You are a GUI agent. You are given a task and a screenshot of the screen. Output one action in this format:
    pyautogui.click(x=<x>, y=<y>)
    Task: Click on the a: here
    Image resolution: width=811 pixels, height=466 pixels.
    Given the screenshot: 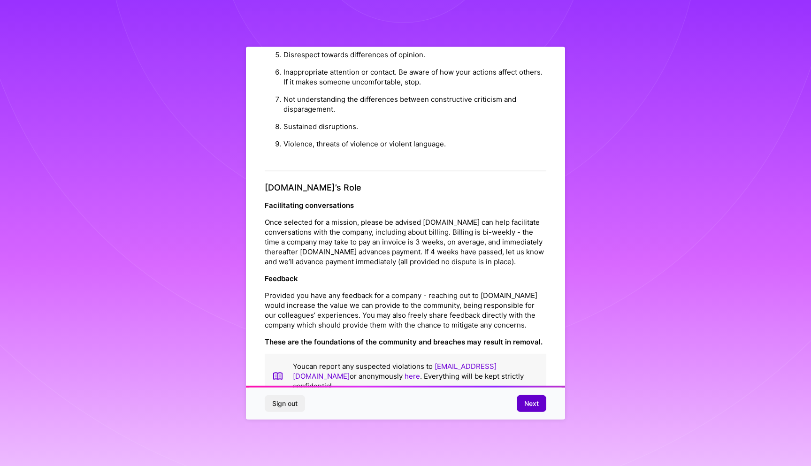 What is the action you would take?
    pyautogui.click(x=412, y=376)
    